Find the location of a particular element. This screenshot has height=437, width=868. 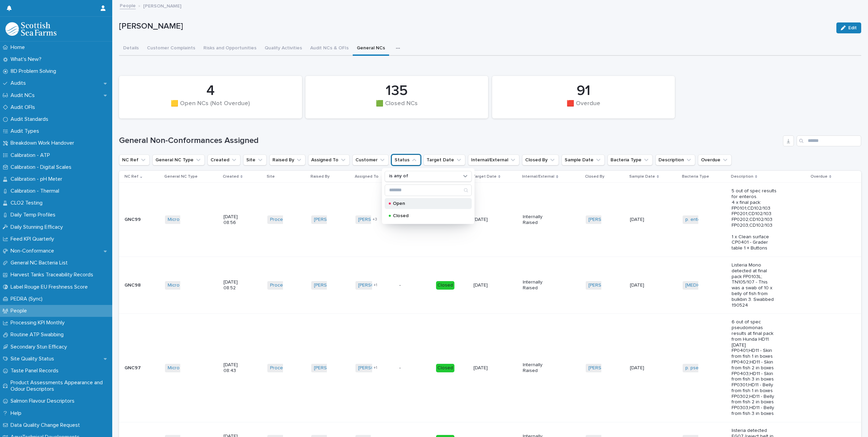

button: Closed By is located at coordinates (540, 160).